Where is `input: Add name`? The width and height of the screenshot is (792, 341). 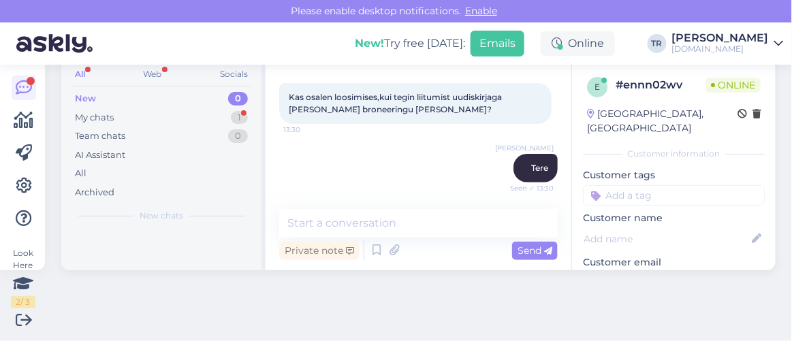 input: Add name is located at coordinates (666, 239).